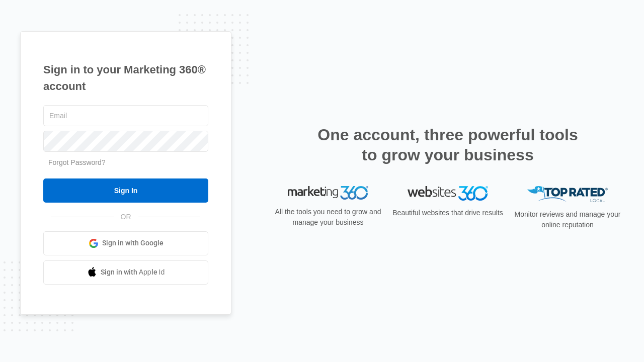 This screenshot has width=644, height=362. Describe the element at coordinates (126, 190) in the screenshot. I see `input: Sign In` at that location.